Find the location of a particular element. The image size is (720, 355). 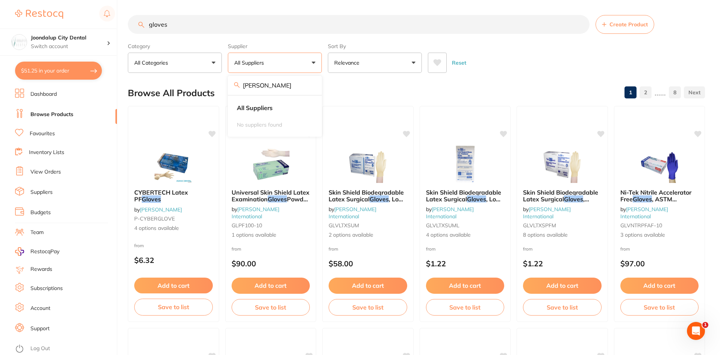

a: Account is located at coordinates (40, 309).